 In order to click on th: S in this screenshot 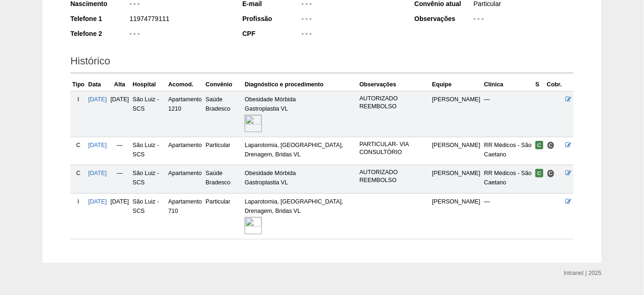, I will do `click(539, 85)`.